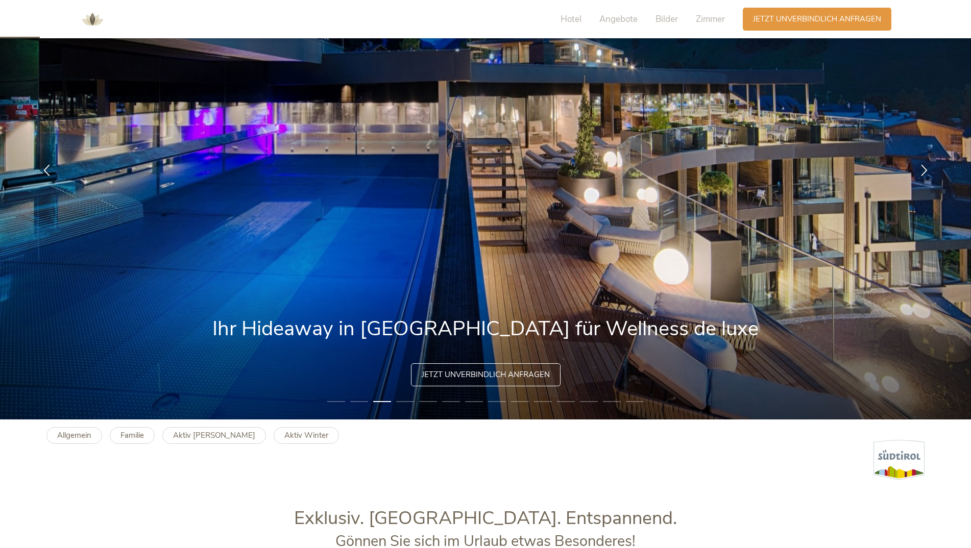  Describe the element at coordinates (92, 19) in the screenshot. I see `img: AMONTI & LUNARIS Wellnessresort` at that location.